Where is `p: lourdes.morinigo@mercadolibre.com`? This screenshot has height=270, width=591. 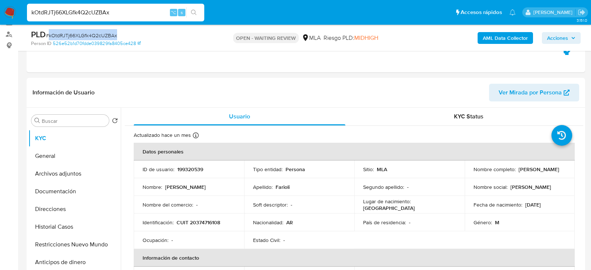
p: lourdes.morinigo@mercadolibre.com is located at coordinates (554, 12).